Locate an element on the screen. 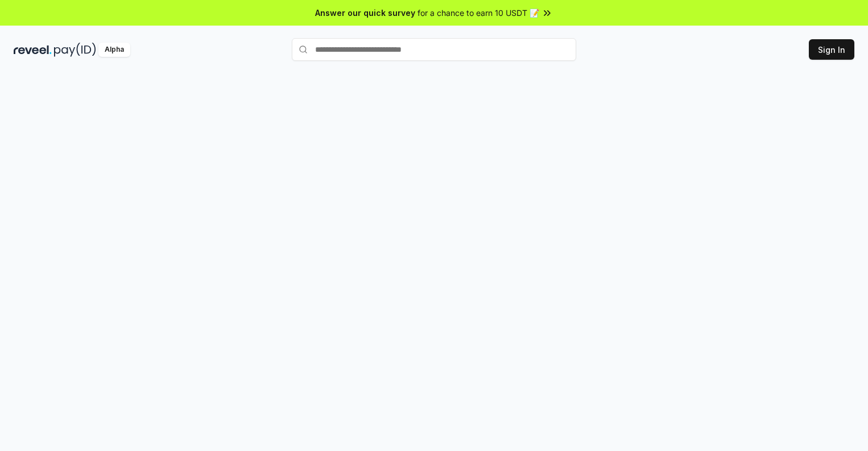 This screenshot has height=451, width=868. span: for a chance to earn 10 USDT 📝 is located at coordinates (478, 13).